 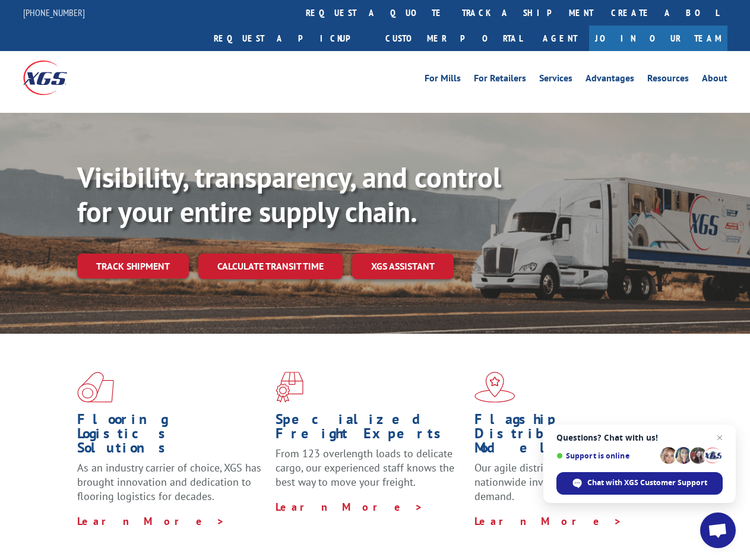 What do you see at coordinates (495, 387) in the screenshot?
I see `img: xgs-icon-flagship-distribution-model-red` at bounding box center [495, 387].